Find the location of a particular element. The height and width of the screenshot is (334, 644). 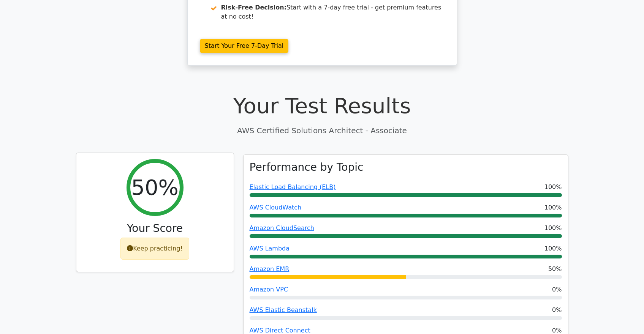

a: Amazon EMR is located at coordinates (269, 269).